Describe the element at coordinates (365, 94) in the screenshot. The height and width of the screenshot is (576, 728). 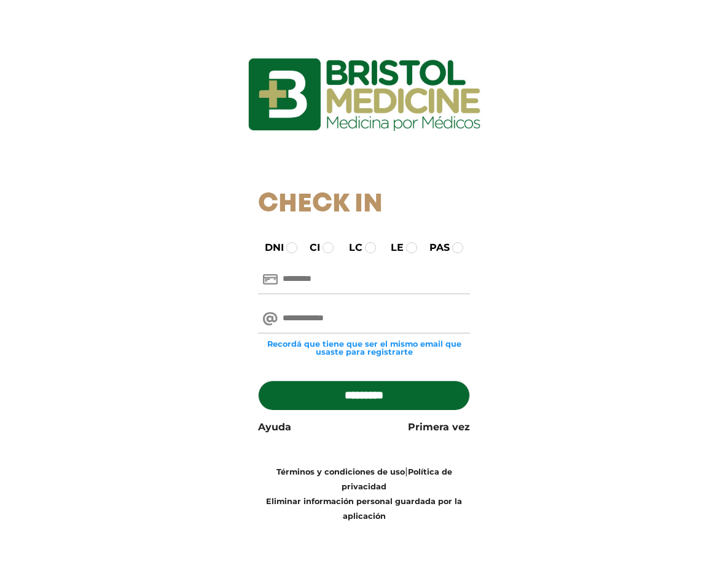
I see `img: logo_ingresarbristol.jpg` at that location.